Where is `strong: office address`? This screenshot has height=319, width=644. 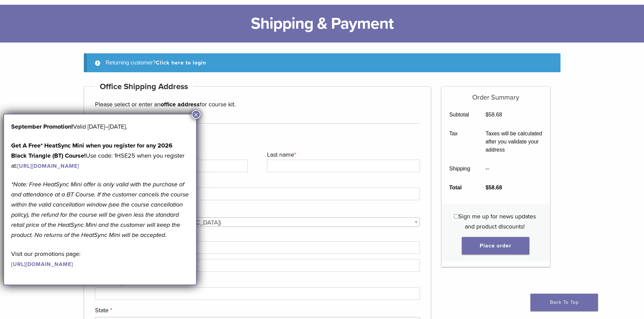 strong: office address is located at coordinates (180, 104).